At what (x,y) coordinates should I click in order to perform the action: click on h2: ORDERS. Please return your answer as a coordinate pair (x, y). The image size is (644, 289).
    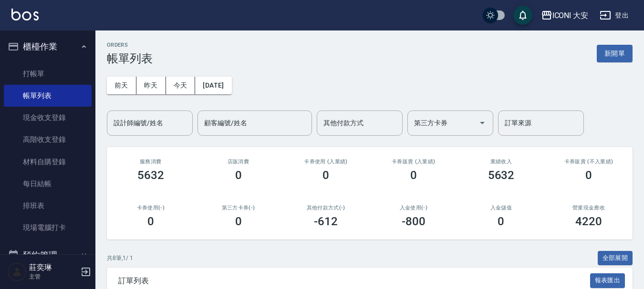
    Looking at the image, I should click on (130, 45).